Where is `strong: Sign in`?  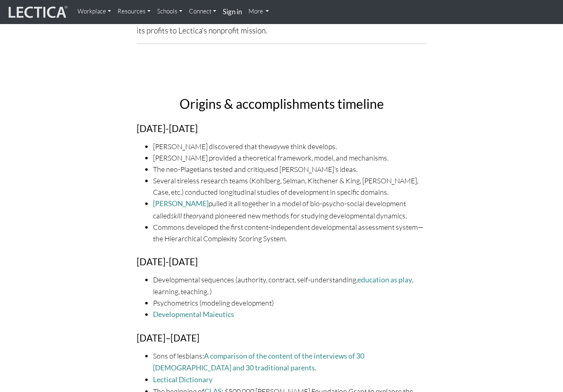
strong: Sign in is located at coordinates (232, 11).